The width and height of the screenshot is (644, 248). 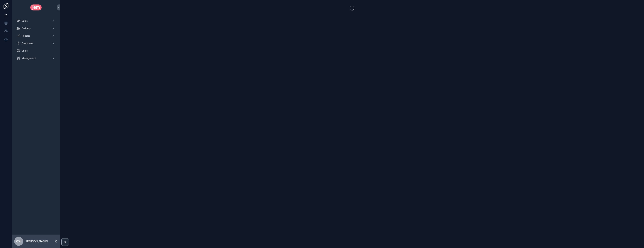 I want to click on span: Management, so click(x=29, y=58).